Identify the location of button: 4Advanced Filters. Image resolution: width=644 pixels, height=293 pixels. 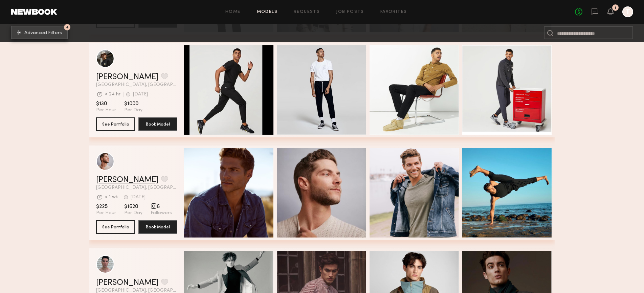
(39, 32).